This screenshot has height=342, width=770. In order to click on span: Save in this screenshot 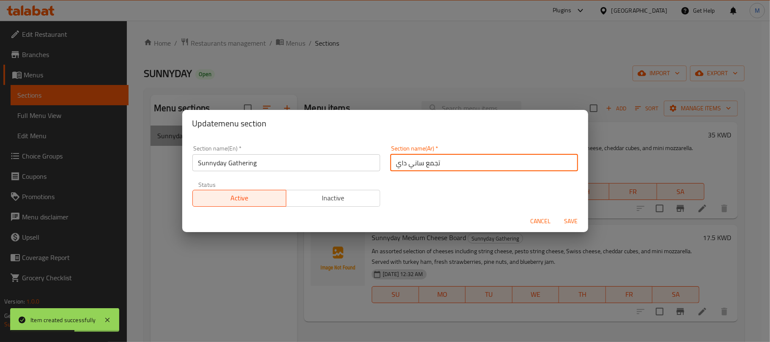, I will do `click(571, 221)`.